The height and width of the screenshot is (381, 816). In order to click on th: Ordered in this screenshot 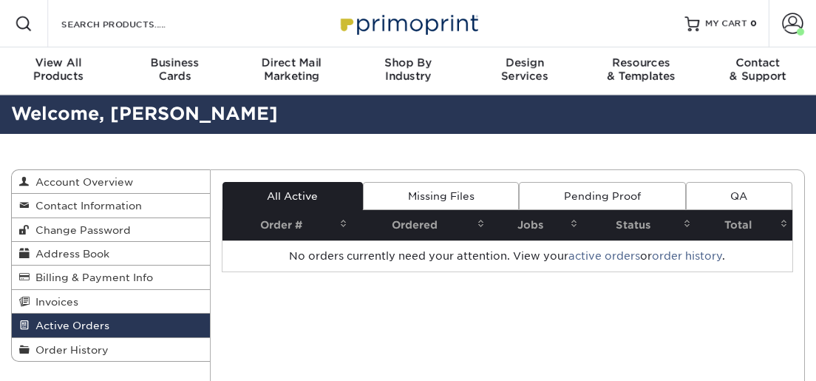, I will do `click(421, 225)`.